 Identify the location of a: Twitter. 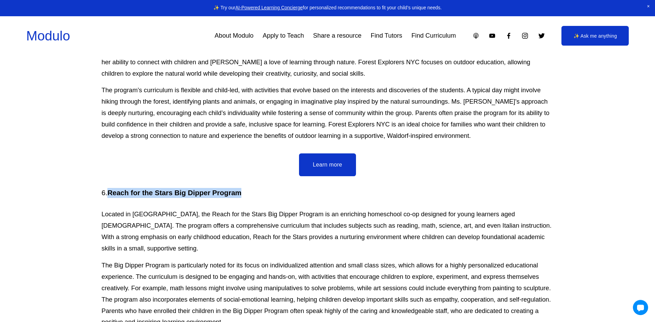
(542, 36).